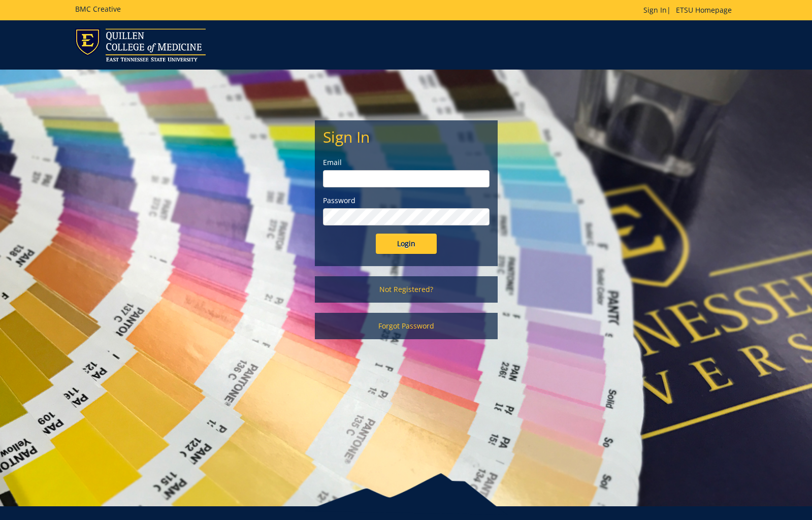 The width and height of the screenshot is (812, 520). What do you see at coordinates (406, 290) in the screenshot?
I see `a: Not Registered?` at bounding box center [406, 290].